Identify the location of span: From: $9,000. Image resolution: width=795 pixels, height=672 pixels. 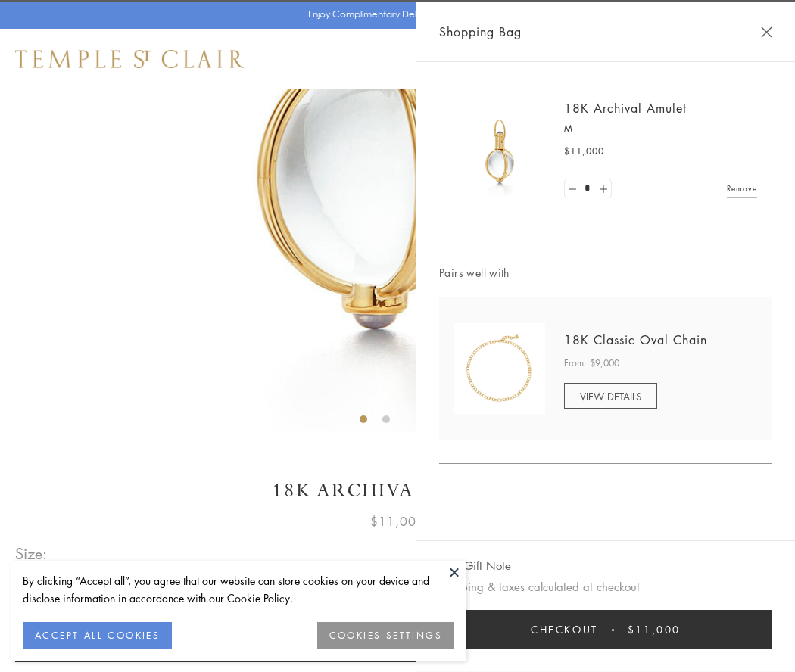
(591, 363).